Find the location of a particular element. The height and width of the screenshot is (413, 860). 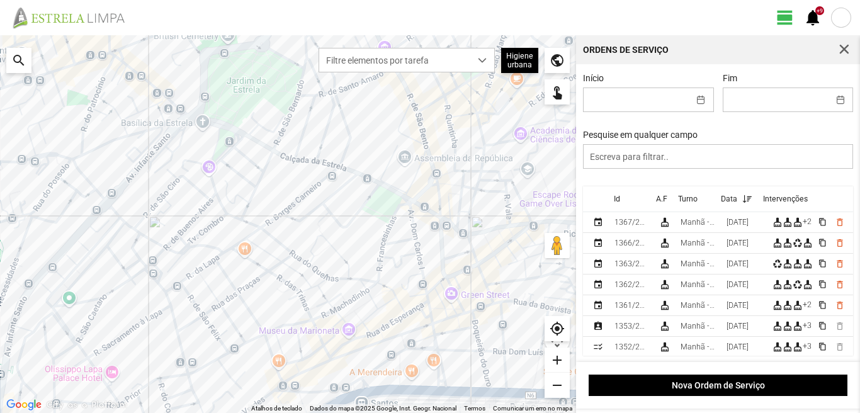

button: Arraste o Pegman para o mapa para abrir o Street View is located at coordinates (557, 245).